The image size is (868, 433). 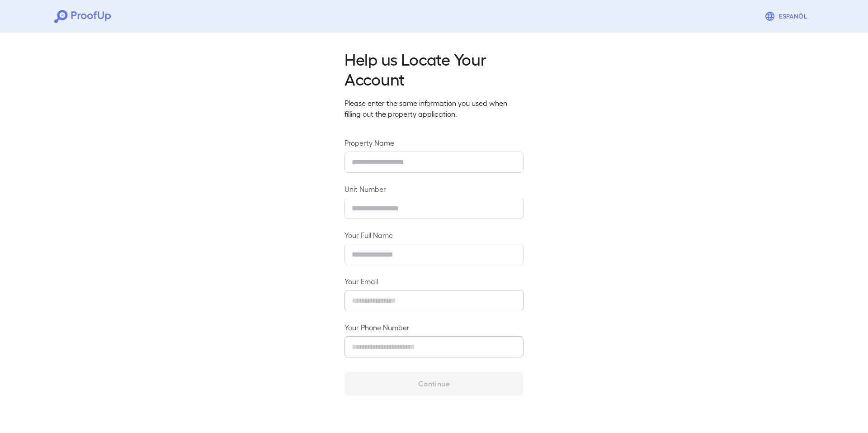 I want to click on button: Espanõl, so click(x=787, y=16).